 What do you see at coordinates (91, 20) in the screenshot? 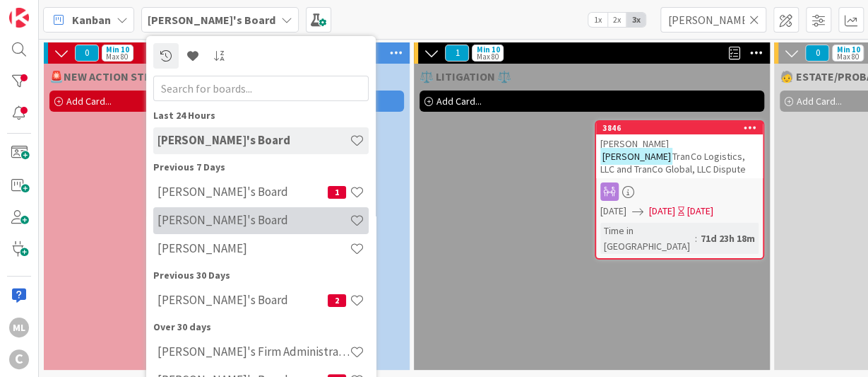
I see `span: Kanban` at bounding box center [91, 20].